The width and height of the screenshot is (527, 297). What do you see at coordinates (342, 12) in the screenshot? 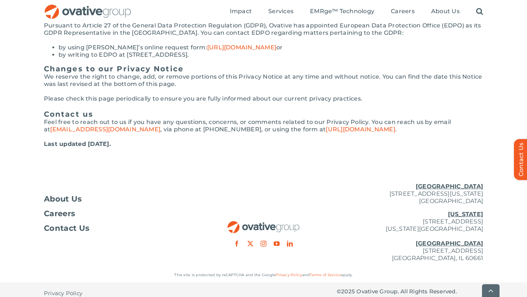
I see `a: EMRge™ Technology` at bounding box center [342, 12].